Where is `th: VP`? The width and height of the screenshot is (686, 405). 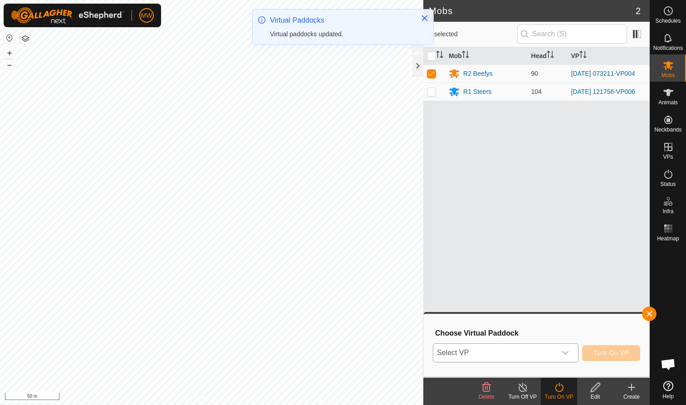
th: VP is located at coordinates (609, 56).